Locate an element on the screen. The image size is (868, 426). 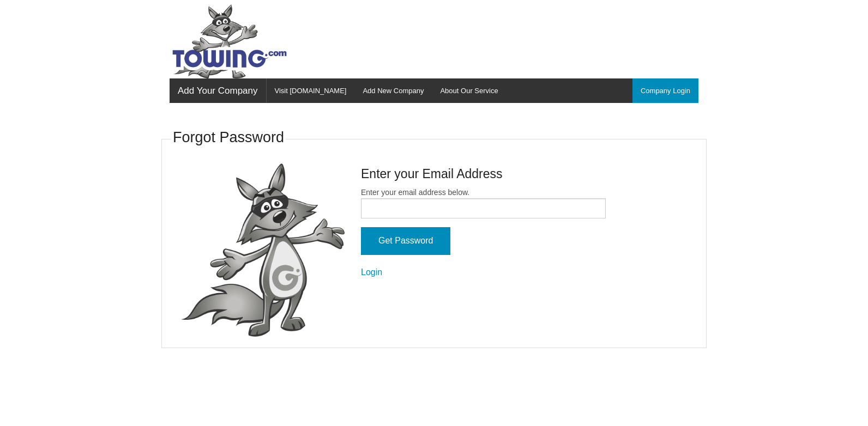
h4: Enter your Email Address is located at coordinates (483, 174).